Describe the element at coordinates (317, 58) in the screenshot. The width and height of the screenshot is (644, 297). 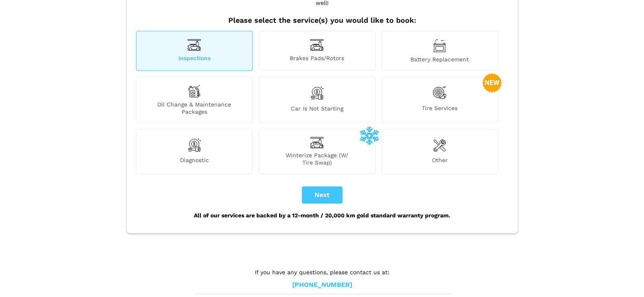
I see `span: Brakes Pads/Rotors` at that location.